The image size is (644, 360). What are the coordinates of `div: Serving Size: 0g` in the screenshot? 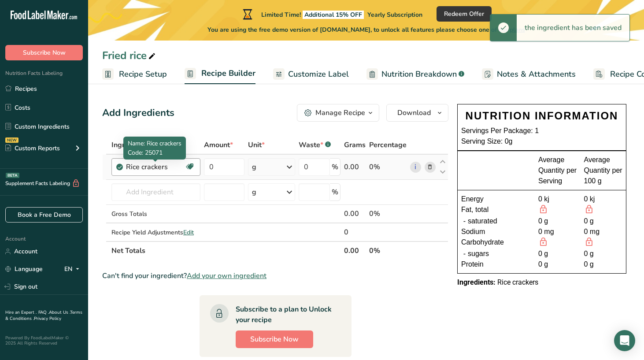 It's located at (542, 142).